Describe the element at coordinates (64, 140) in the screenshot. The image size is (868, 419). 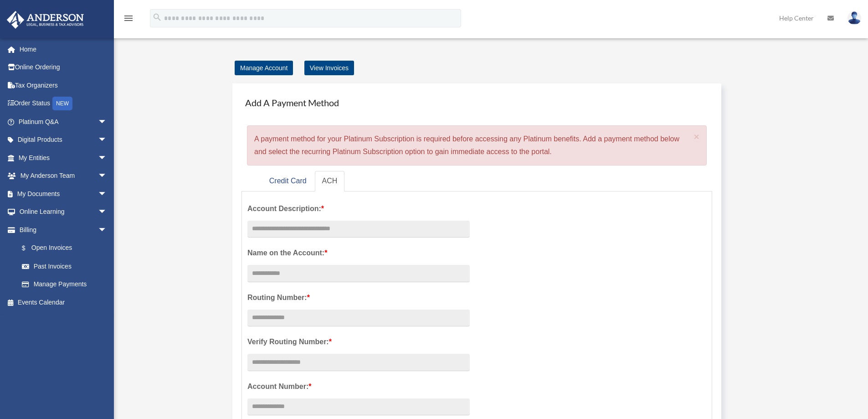
I see `a: Digital Productsarrow_drop_down` at that location.